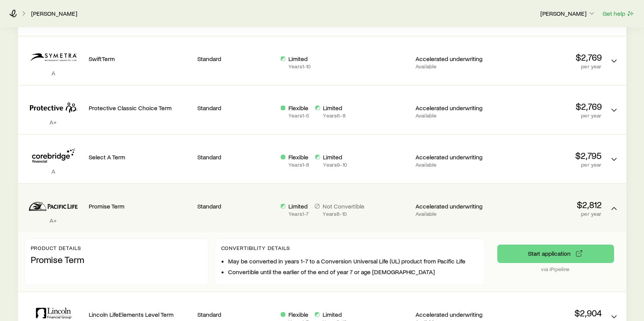 The height and width of the screenshot is (321, 644). What do you see at coordinates (555, 254) in the screenshot?
I see `button: via iPipeline` at bounding box center [555, 254].